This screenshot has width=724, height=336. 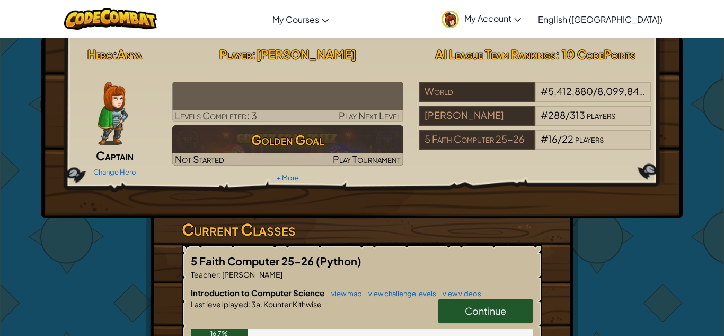 What do you see at coordinates (199, 158) in the screenshot?
I see `span: Not Started` at bounding box center [199, 158].